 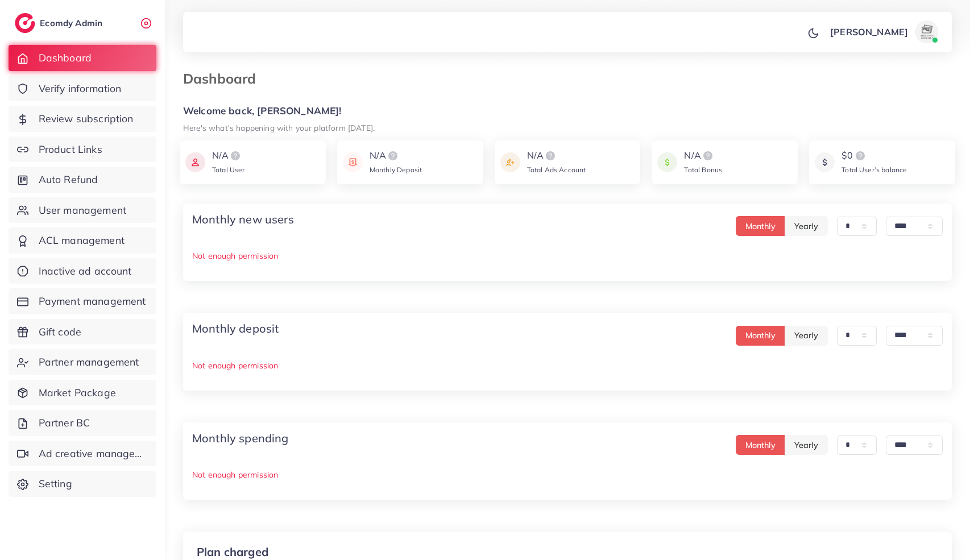 What do you see at coordinates (64, 423) in the screenshot?
I see `span: Partner BC` at bounding box center [64, 423].